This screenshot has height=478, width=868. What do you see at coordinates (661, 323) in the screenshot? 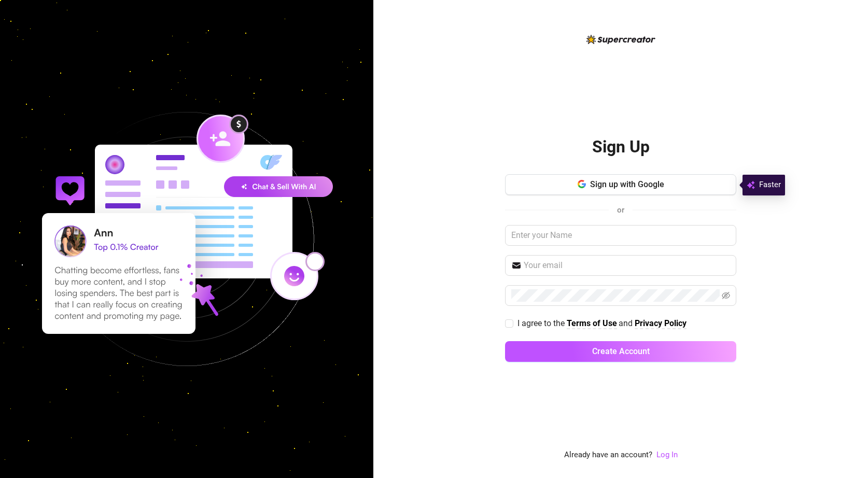
I see `a: Privacy Policy` at bounding box center [661, 323].